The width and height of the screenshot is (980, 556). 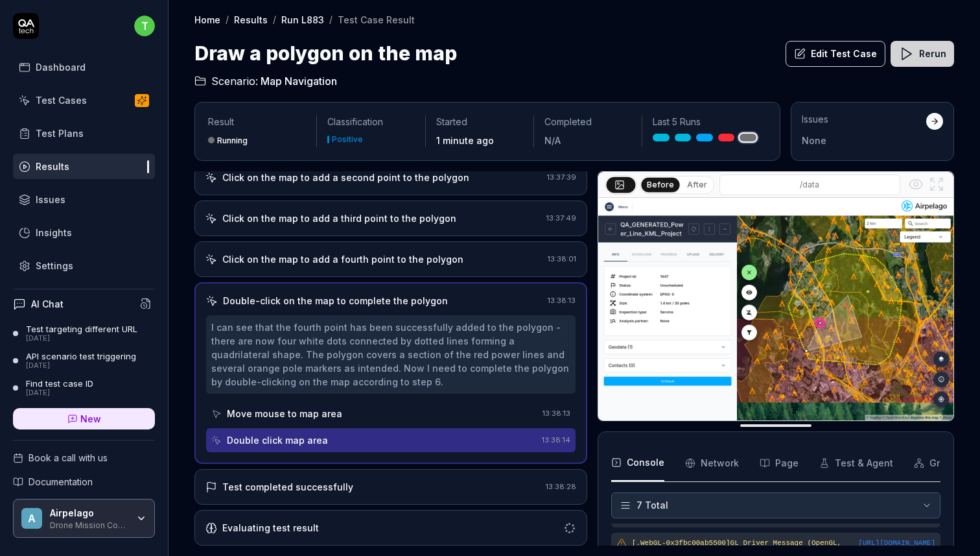 What do you see at coordinates (697, 185) in the screenshot?
I see `button: After` at bounding box center [697, 185].